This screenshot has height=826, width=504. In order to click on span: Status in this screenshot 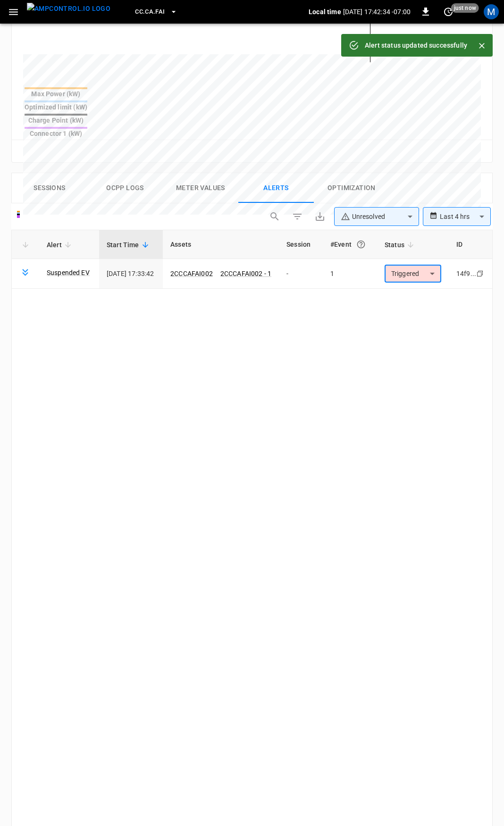, I will do `click(401, 245)`.